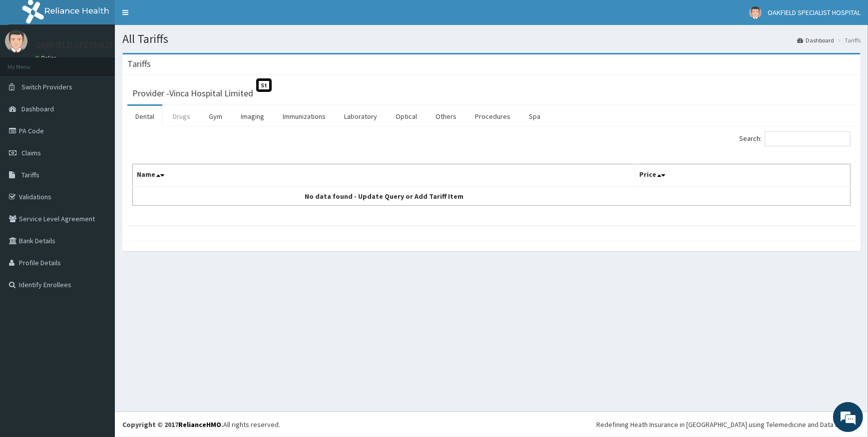 The image size is (868, 437). Describe the element at coordinates (847, 40) in the screenshot. I see `li: Tariffs` at that location.